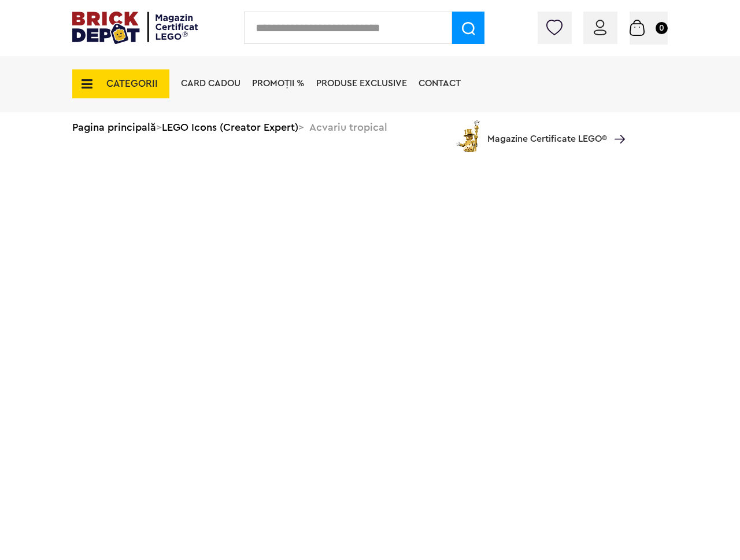 This screenshot has width=740, height=560. Describe the element at coordinates (278, 83) in the screenshot. I see `a: PROMOȚII %` at that location.